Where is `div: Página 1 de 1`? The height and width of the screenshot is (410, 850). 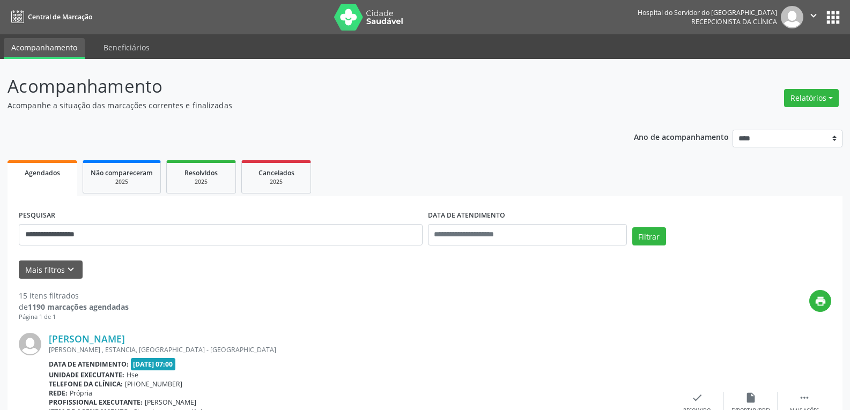
div: Página 1 de 1 is located at coordinates (73, 317).